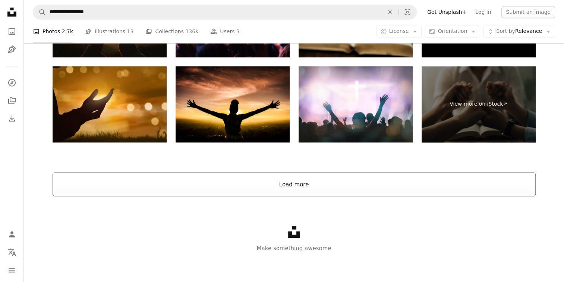 The width and height of the screenshot is (564, 282). What do you see at coordinates (12, 49) in the screenshot?
I see `a: Illustrations` at bounding box center [12, 49].